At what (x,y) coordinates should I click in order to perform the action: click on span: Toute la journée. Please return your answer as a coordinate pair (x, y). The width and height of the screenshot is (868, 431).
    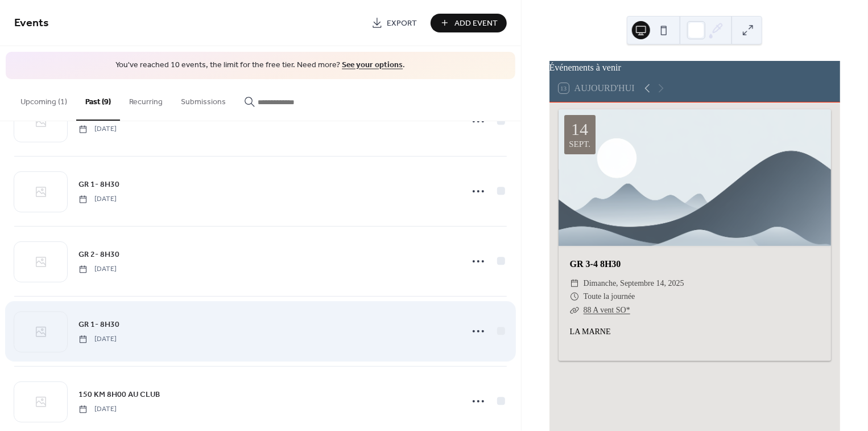
    Looking at the image, I should click on (610, 296).